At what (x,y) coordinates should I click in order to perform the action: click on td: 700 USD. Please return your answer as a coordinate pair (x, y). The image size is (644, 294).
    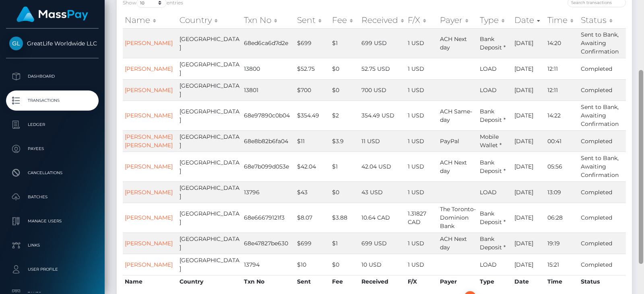
    Looking at the image, I should click on (382, 90).